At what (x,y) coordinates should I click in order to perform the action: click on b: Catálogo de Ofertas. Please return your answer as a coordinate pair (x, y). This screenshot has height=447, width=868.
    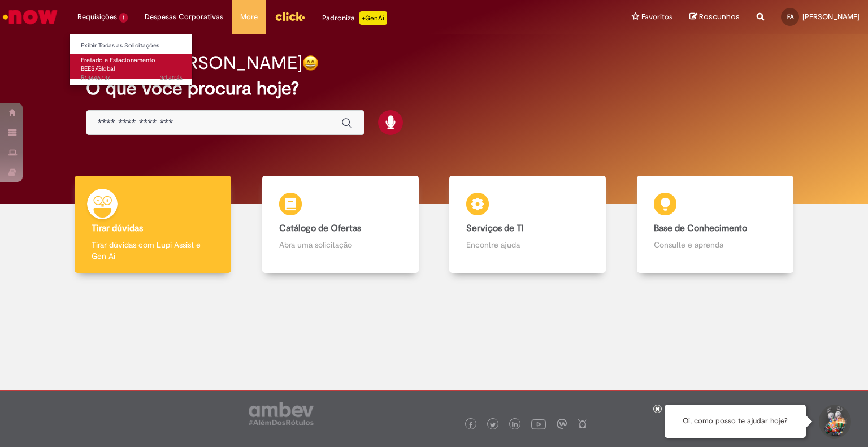
    Looking at the image, I should click on (319, 228).